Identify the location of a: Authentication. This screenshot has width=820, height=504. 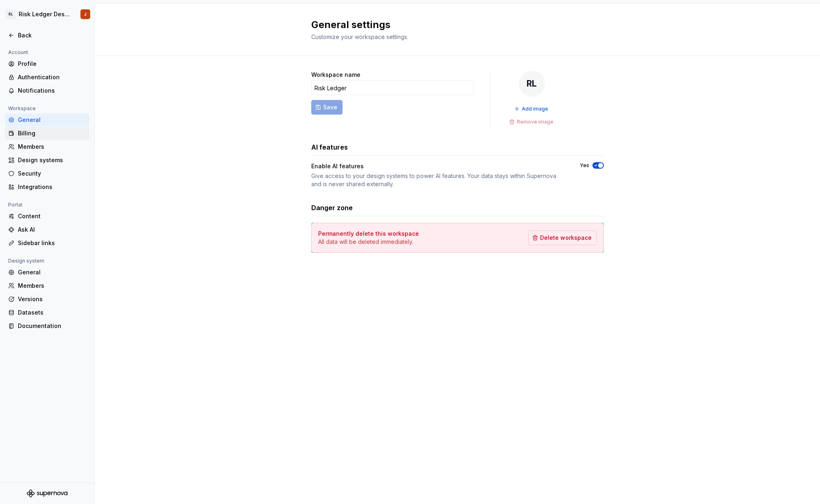
(47, 77).